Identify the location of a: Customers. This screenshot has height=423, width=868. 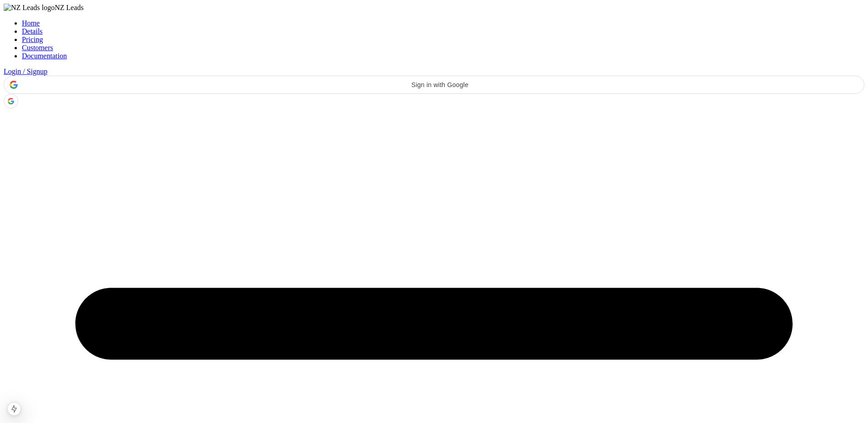
(38, 48).